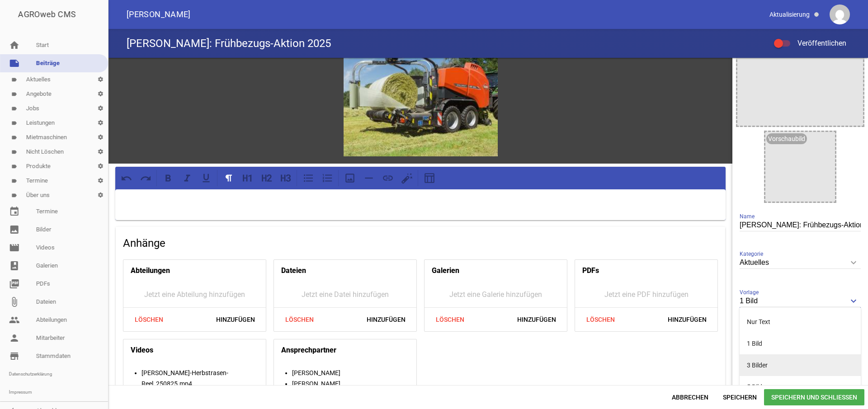 Image resolution: width=868 pixels, height=409 pixels. Describe the element at coordinates (14, 230) in the screenshot. I see `i: image` at that location.